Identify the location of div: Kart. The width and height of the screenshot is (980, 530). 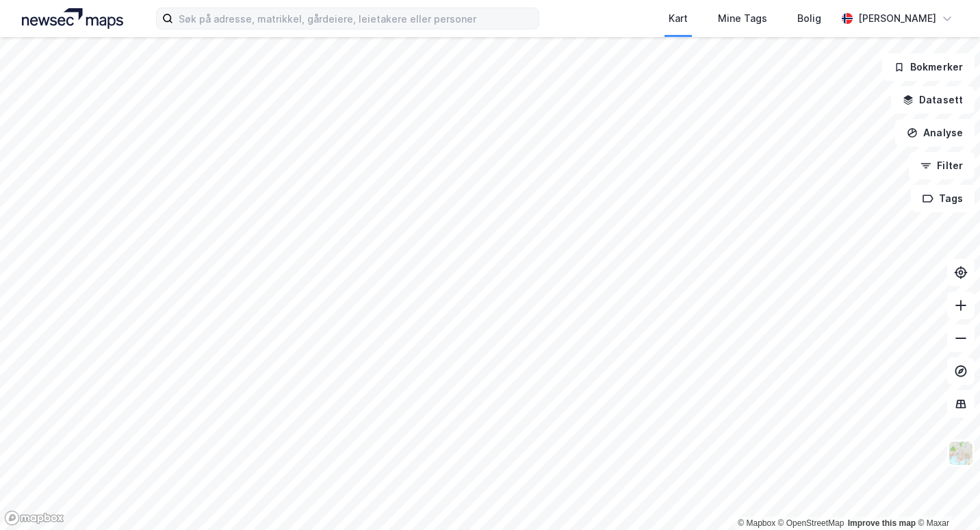
(679, 18).